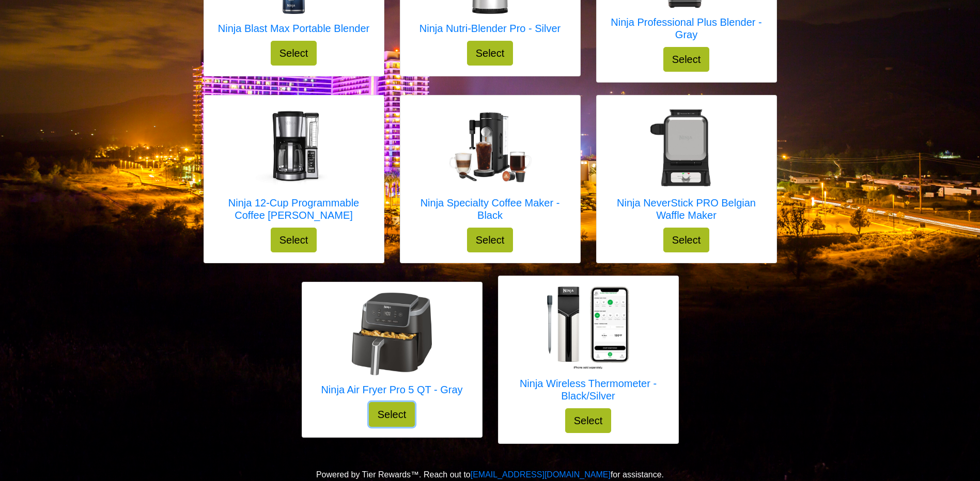 The image size is (980, 481). What do you see at coordinates (686, 29) in the screenshot?
I see `h5: Ninja Professional Plus Blender - Gray` at bounding box center [686, 29].